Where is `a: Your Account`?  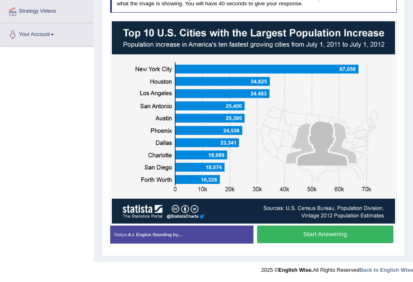
a: Your Account is located at coordinates (47, 33).